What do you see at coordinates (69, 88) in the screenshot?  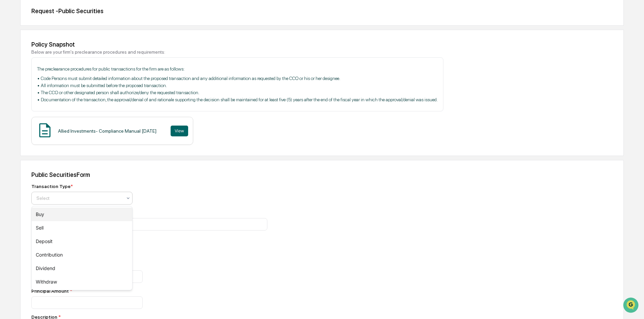 I see `span: Attestations` at bounding box center [69, 88].